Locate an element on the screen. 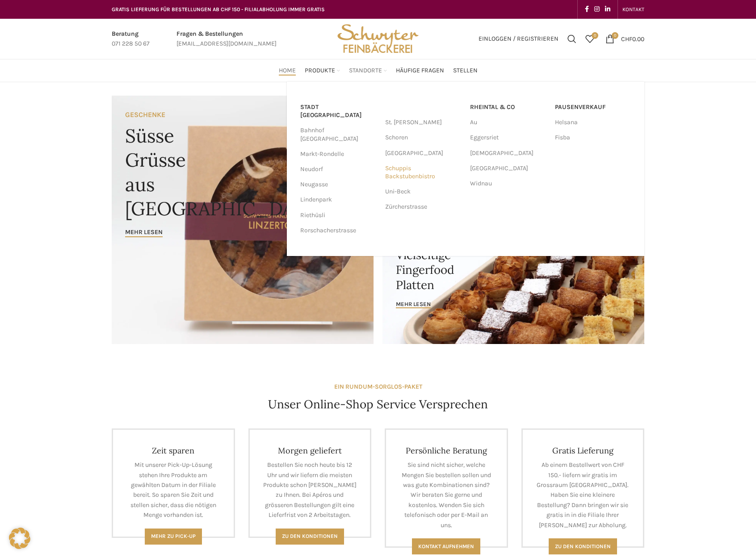  div: Main navigation is located at coordinates (378, 71).